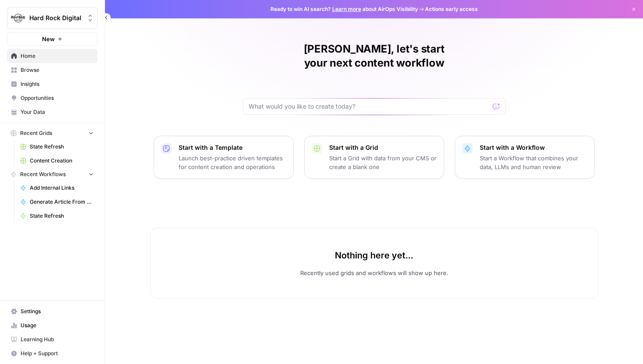 This screenshot has width=643, height=364. Describe the element at coordinates (57, 311) in the screenshot. I see `span: Settings` at that location.